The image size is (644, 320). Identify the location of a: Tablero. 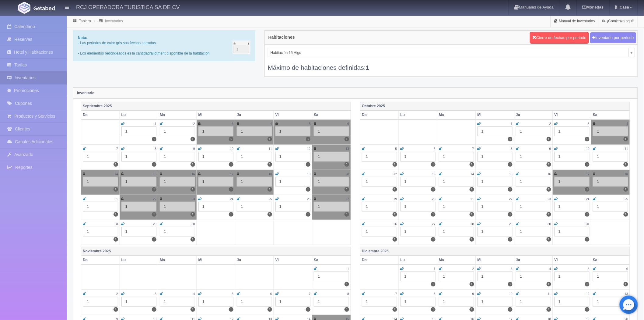
(85, 21).